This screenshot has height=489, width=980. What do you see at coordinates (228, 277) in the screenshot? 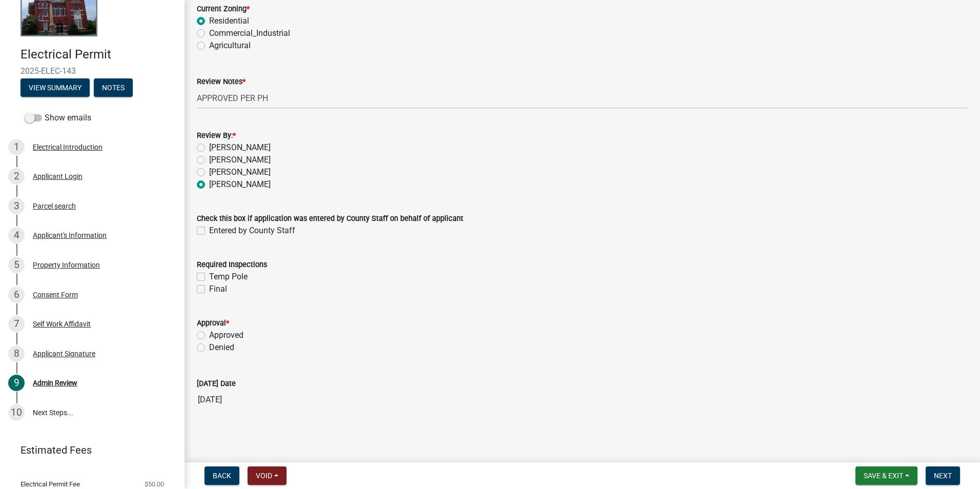
I see `label: Temp Pole` at bounding box center [228, 277].